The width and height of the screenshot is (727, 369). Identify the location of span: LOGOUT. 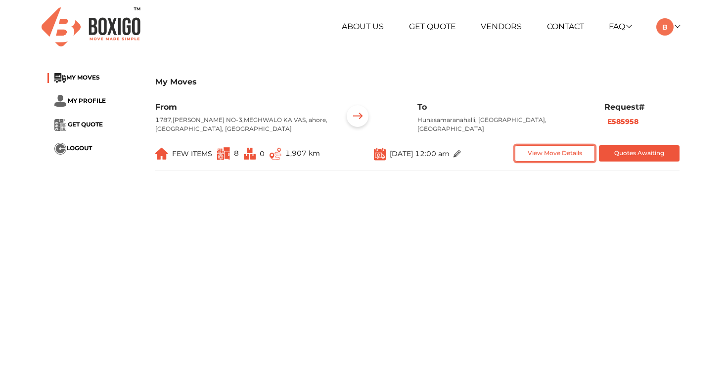
(79, 148).